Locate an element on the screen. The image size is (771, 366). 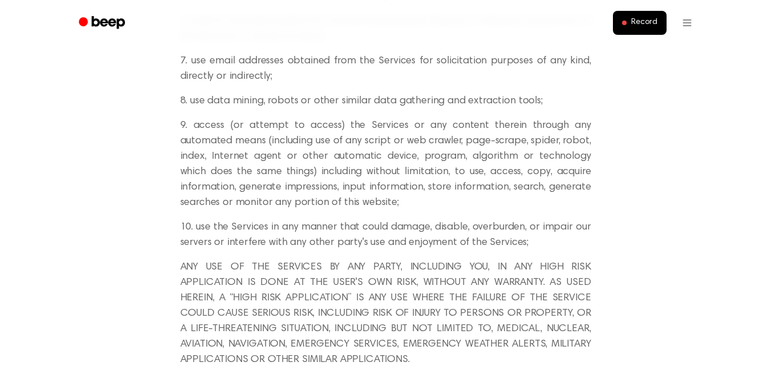
button: Record is located at coordinates (639, 23).